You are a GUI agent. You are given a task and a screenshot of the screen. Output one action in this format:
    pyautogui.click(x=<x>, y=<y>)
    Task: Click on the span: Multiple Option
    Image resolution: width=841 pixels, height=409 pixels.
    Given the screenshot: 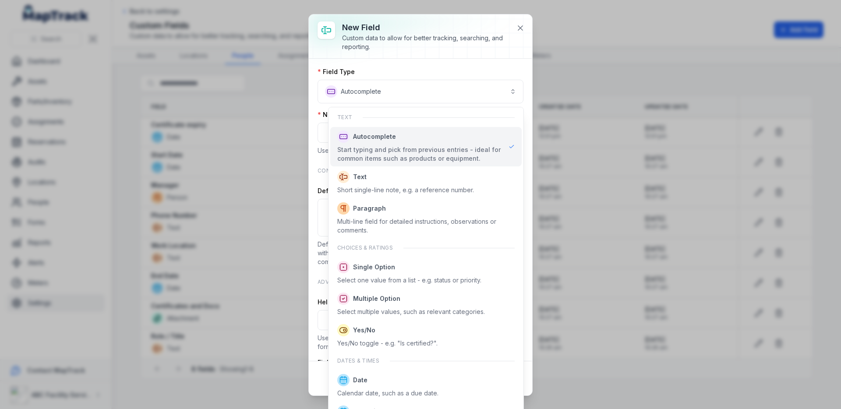 What is the action you would take?
    pyautogui.click(x=377, y=299)
    